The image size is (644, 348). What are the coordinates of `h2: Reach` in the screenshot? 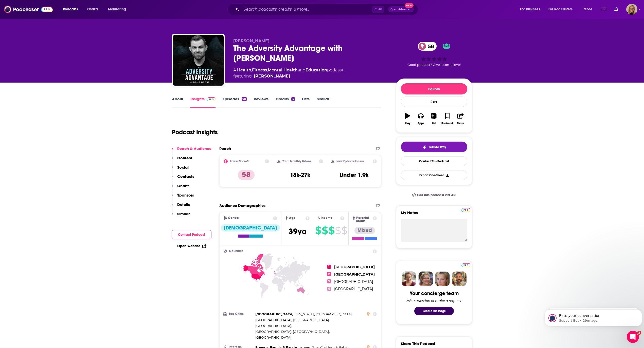 It's located at (225, 149).